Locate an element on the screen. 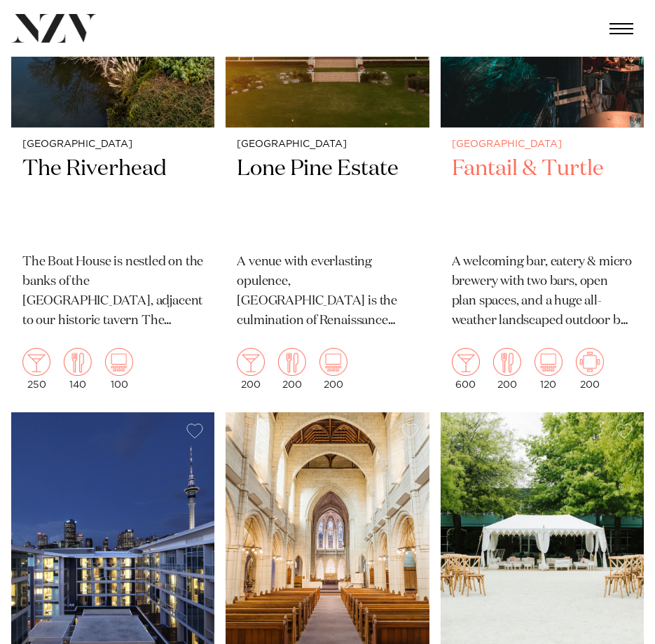 This screenshot has width=655, height=644. div: 120 is located at coordinates (549, 369).